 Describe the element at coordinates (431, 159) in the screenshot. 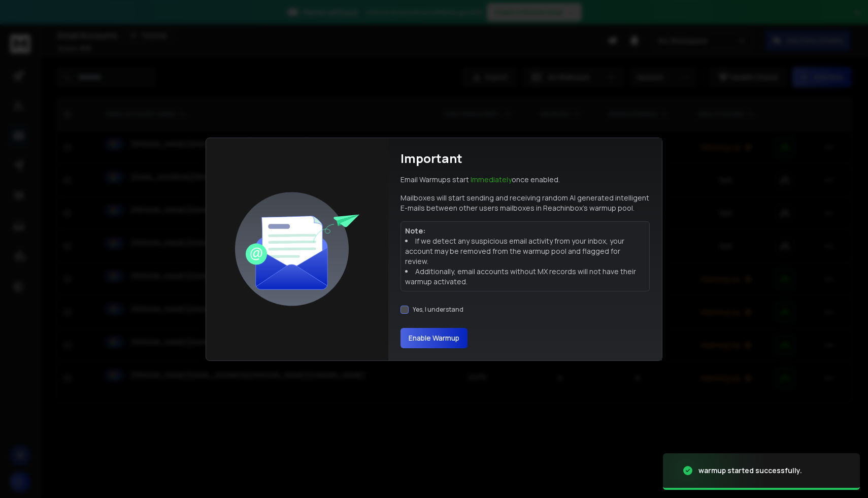

I see `h1: Important` at that location.